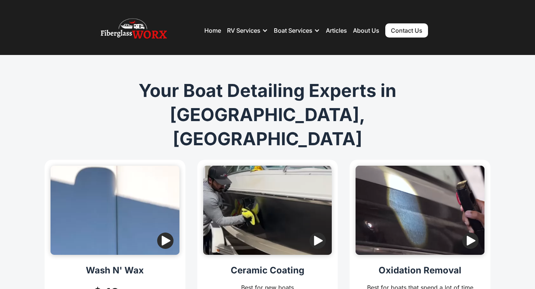 This screenshot has height=289, width=535. Describe the element at coordinates (407, 30) in the screenshot. I see `a: Contact Us` at that location.